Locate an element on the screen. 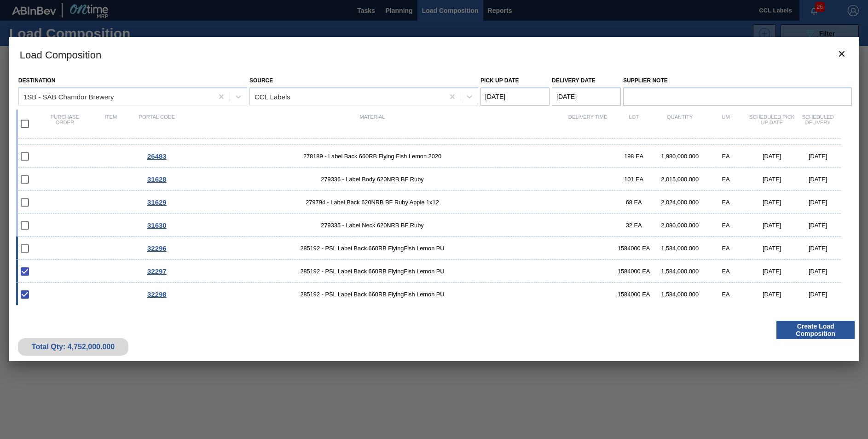 This screenshot has width=868, height=439. div: Lot is located at coordinates (634, 124).